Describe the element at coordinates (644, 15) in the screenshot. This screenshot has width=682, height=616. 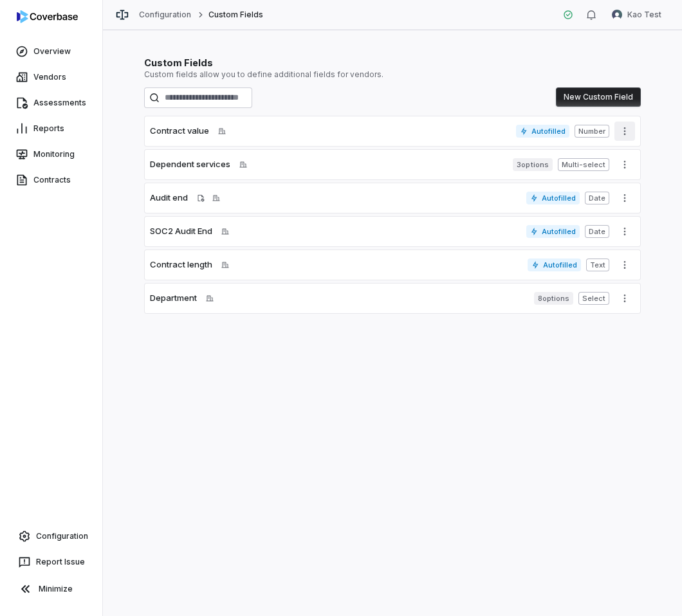
I see `span: Kao Test` at that location.